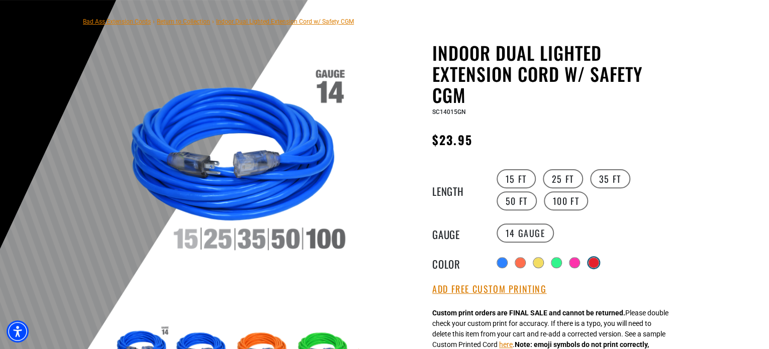  I want to click on label: 100 FT, so click(566, 201).